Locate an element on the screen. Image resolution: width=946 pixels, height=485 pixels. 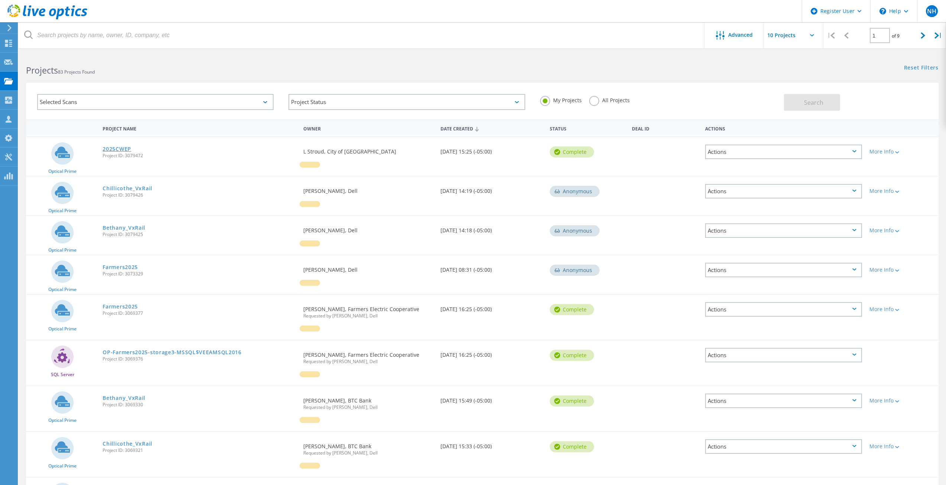
label: My Projects is located at coordinates (561, 99).